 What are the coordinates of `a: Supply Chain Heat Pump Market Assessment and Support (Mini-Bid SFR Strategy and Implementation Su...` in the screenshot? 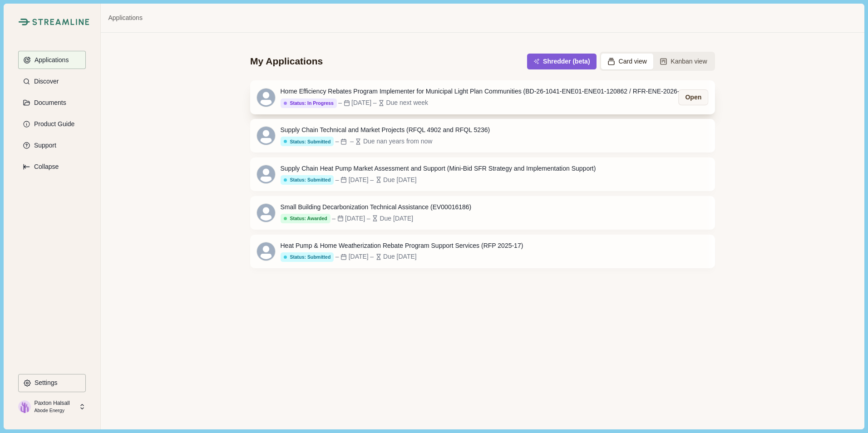 It's located at (483, 175).